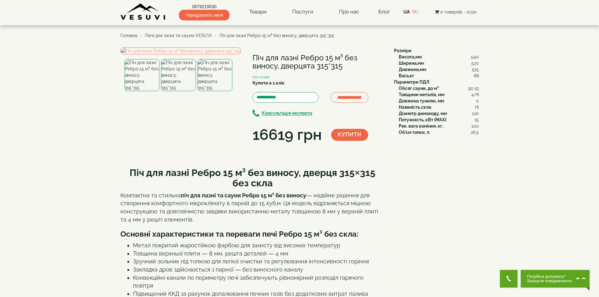 Image resolution: width=599 pixels, height=297 pixels. I want to click on b: Обсяг сауни, до м³, so click(418, 88).